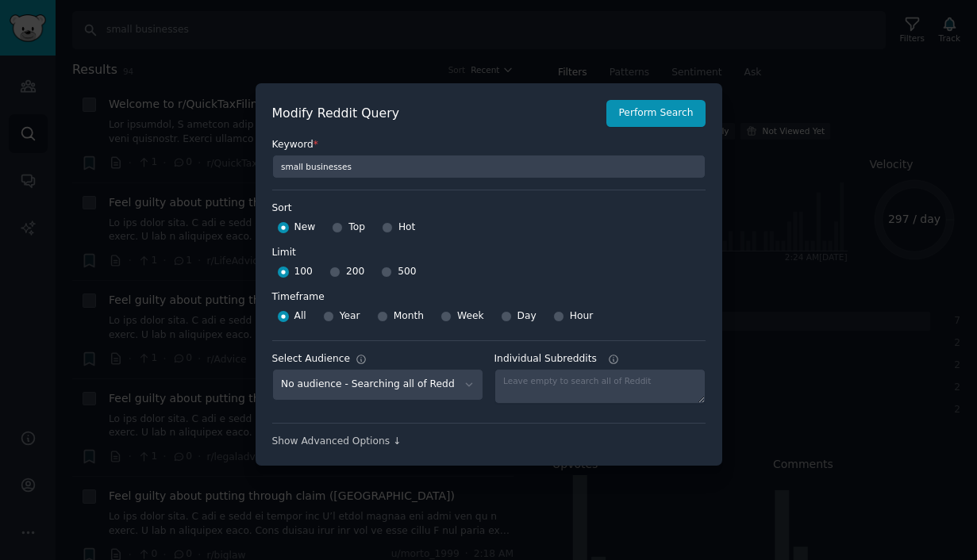 Image resolution: width=977 pixels, height=560 pixels. Describe the element at coordinates (300, 316) in the screenshot. I see `span: All` at that location.